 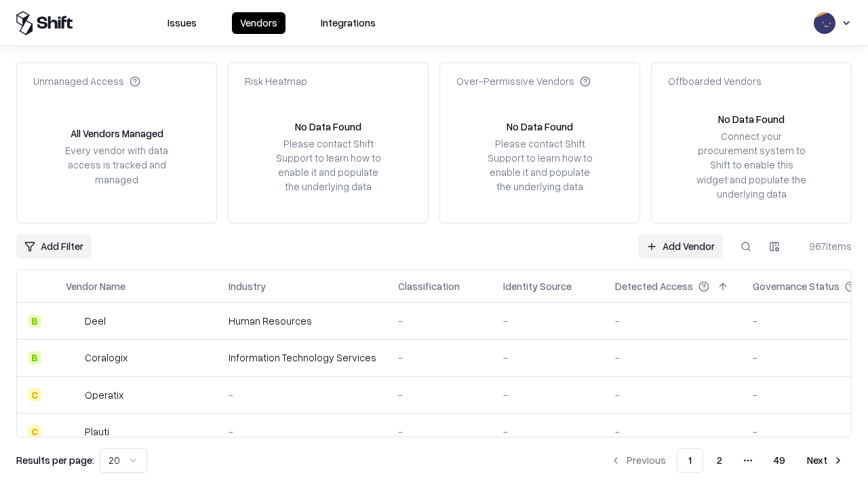 I want to click on button: Integrations, so click(x=348, y=23).